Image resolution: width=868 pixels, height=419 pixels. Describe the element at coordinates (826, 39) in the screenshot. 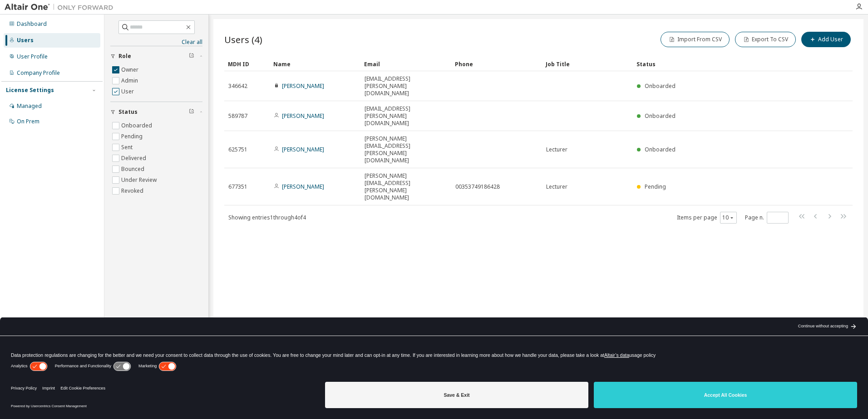

I see `button: Add User` at that location.